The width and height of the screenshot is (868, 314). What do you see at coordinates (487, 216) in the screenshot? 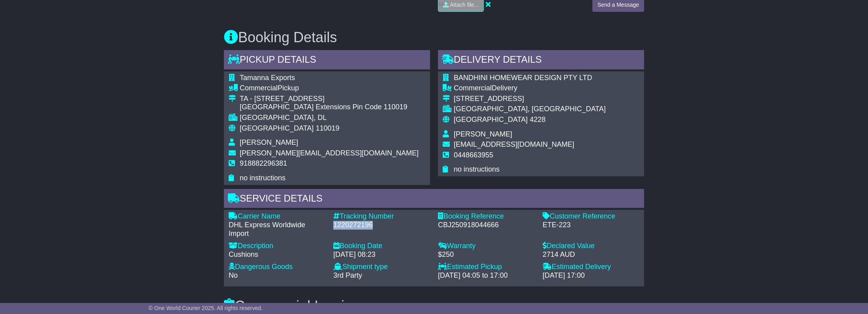
I see `div: Booking Reference` at bounding box center [487, 216].